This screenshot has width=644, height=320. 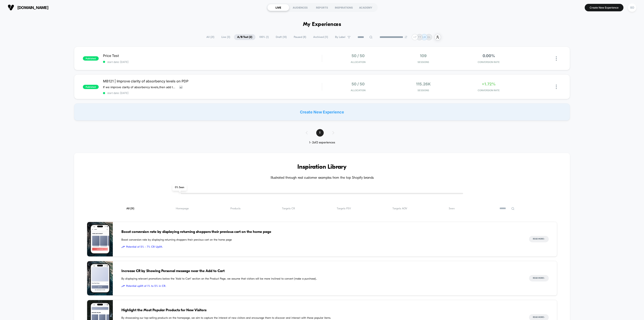 What do you see at coordinates (322, 143) in the screenshot?
I see `div: 1 - 2 of 2 experiences` at bounding box center [322, 143].